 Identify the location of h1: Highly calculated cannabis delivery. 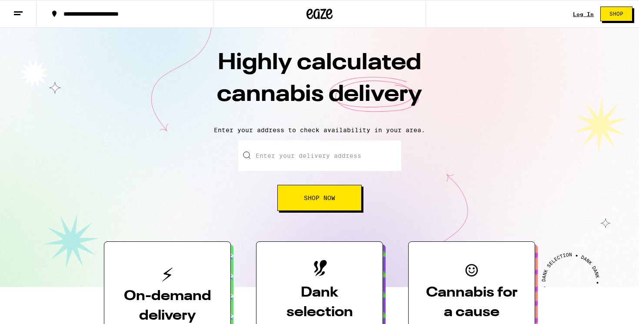
(320, 83).